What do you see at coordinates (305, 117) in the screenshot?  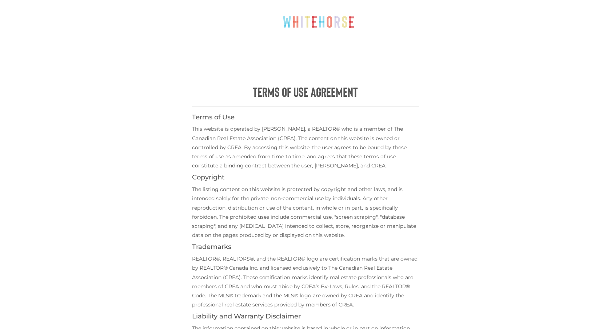 I see `h4: Terms of Use` at bounding box center [305, 117].